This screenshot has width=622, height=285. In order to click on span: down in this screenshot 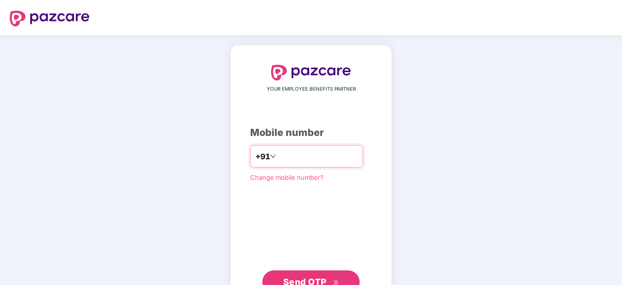, I will do `click(273, 156)`.